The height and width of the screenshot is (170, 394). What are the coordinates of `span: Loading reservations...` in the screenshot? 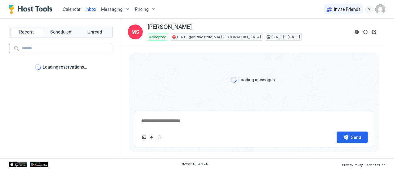 It's located at (65, 67).